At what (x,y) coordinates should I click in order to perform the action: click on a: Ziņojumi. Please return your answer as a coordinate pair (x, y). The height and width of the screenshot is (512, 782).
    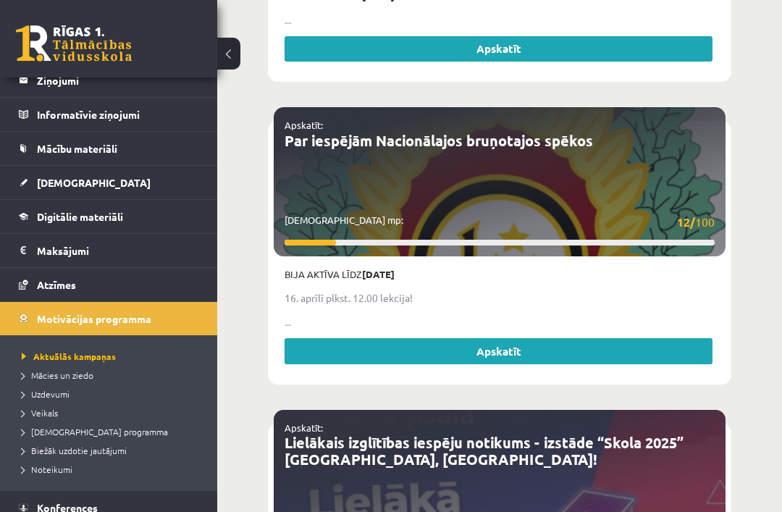
    Looking at the image, I should click on (109, 80).